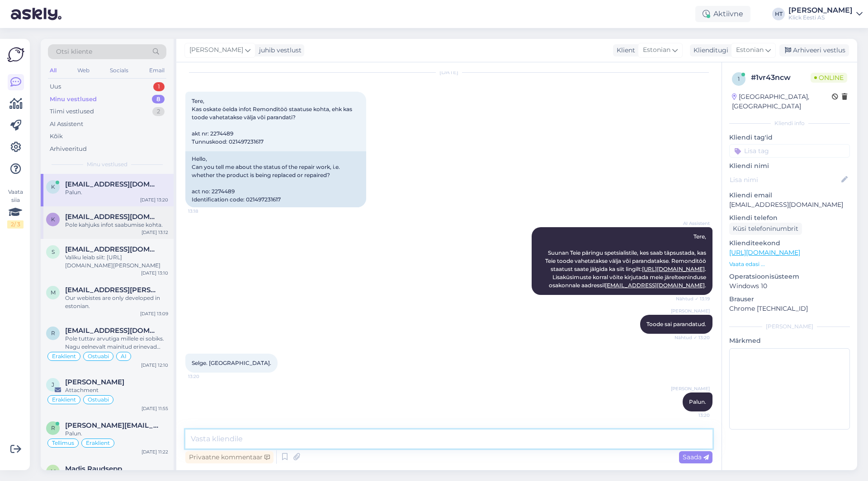  What do you see at coordinates (53, 471) in the screenshot?
I see `span: M` at bounding box center [53, 471].